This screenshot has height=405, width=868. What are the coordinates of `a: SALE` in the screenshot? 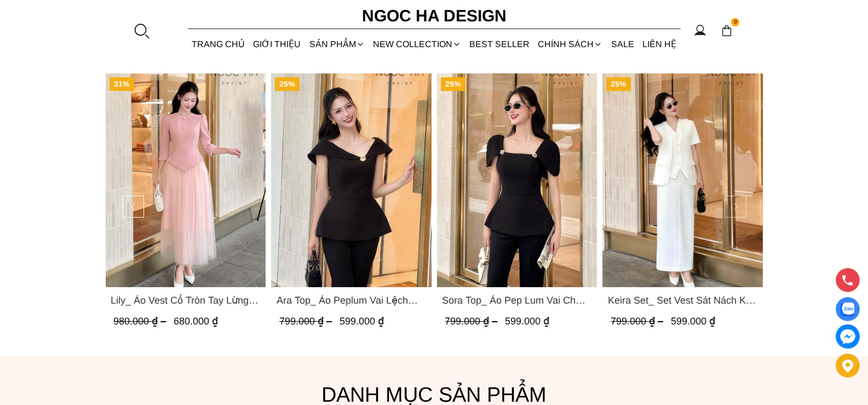 It's located at (622, 44).